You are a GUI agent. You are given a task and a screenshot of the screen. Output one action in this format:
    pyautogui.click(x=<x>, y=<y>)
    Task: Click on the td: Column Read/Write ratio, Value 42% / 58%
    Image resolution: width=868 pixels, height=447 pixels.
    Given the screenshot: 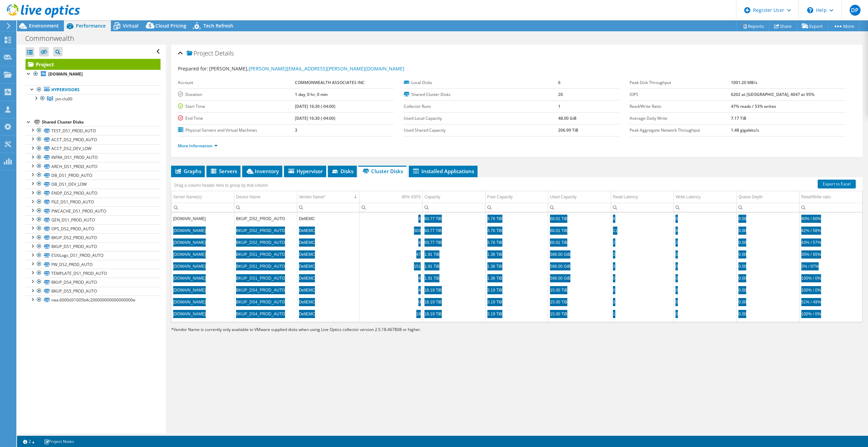 What is the action you would take?
    pyautogui.click(x=831, y=230)
    